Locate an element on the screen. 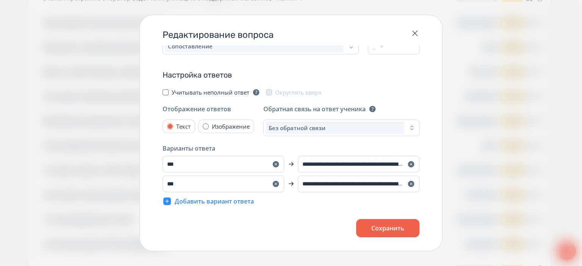 The height and width of the screenshot is (266, 582). span: Без обратной связи is located at coordinates (297, 128).